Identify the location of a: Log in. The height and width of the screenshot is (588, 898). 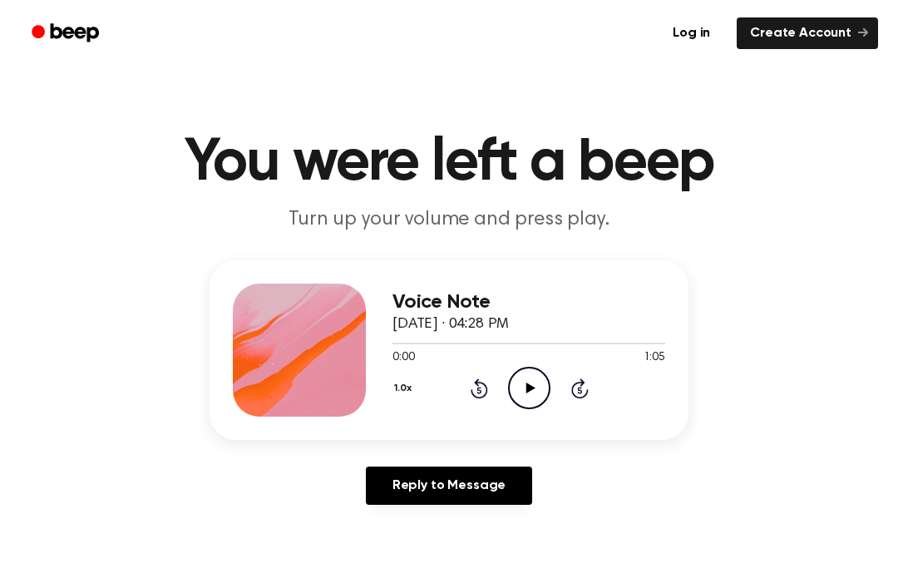
(691, 33).